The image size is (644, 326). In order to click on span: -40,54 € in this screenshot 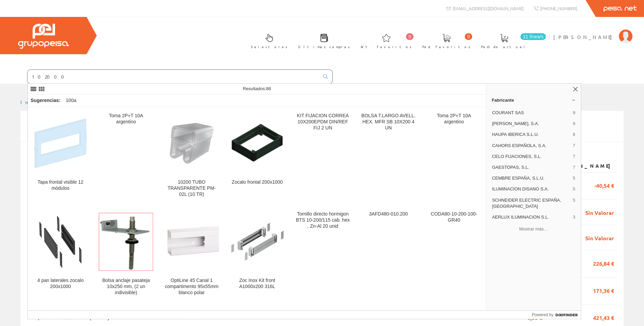, I will do `click(604, 185)`.